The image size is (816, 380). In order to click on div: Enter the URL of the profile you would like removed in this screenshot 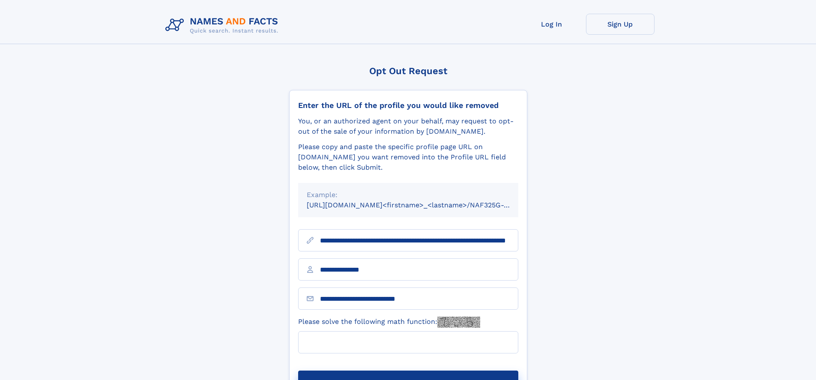, I will do `click(408, 105)`.